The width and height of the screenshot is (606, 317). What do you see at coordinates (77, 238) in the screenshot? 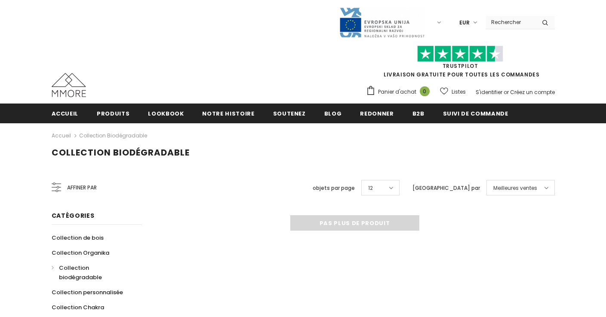
I see `span: Collection de bois` at bounding box center [77, 238].